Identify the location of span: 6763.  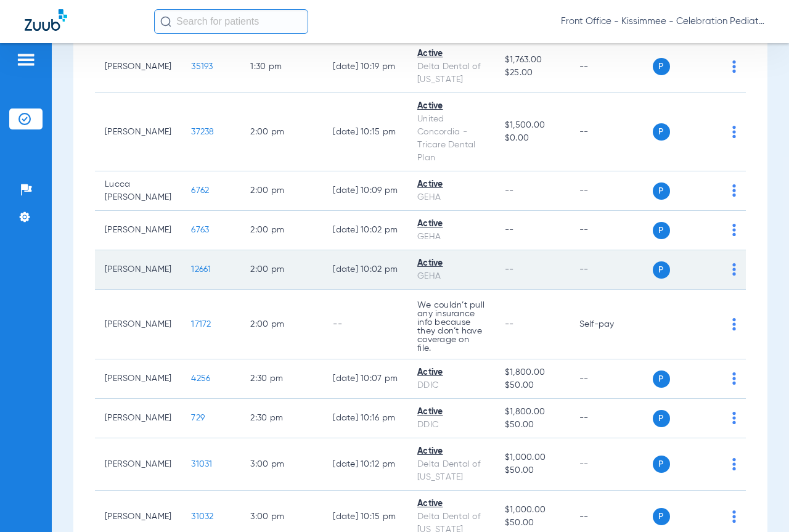
(199, 230).